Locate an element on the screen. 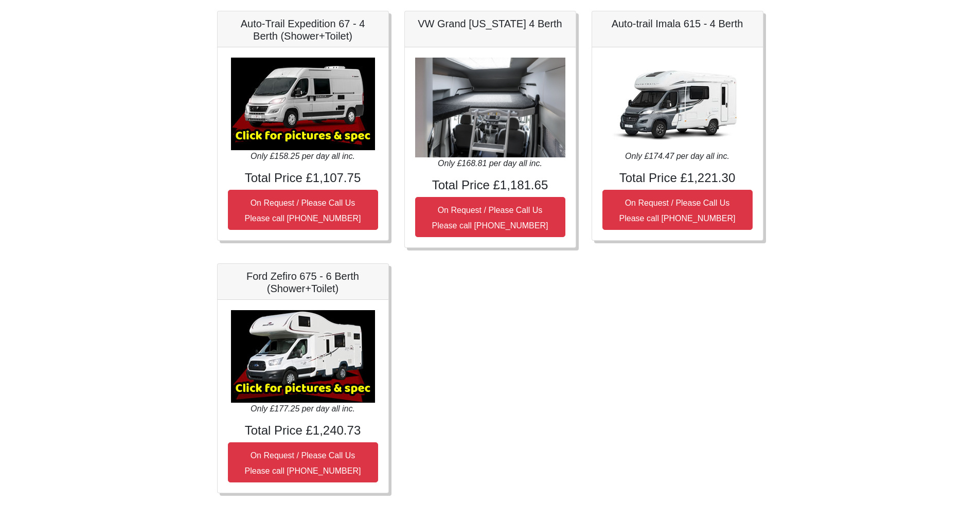 The image size is (980, 521). img: VW Grand California 4 Berth is located at coordinates (491, 108).